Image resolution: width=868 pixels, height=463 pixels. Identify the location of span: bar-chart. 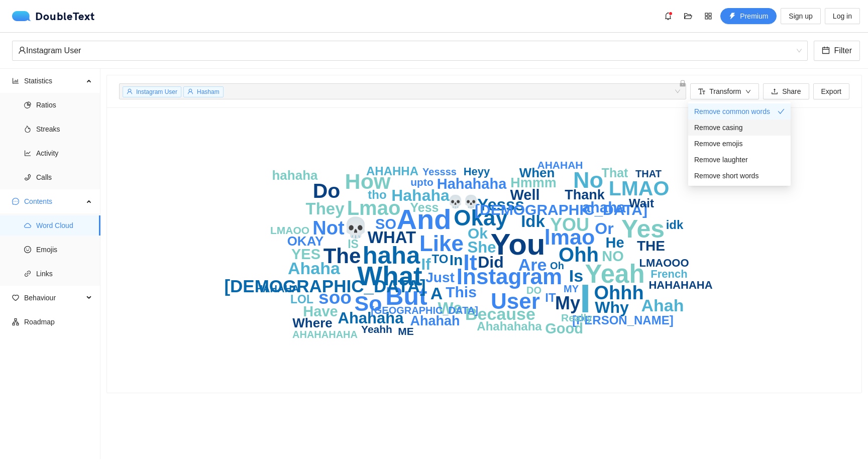
(16, 81).